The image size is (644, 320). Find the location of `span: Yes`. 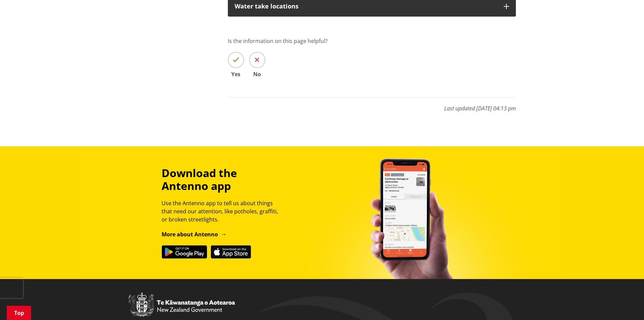

span: Yes is located at coordinates (236, 74).